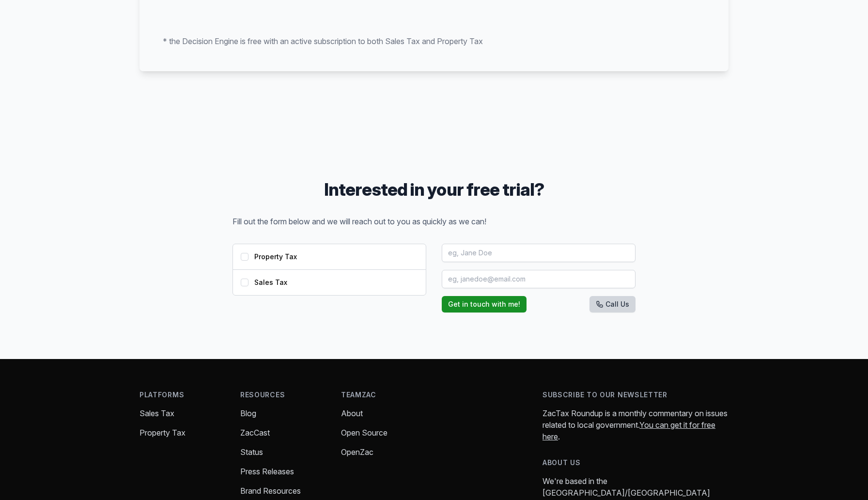 Image resolution: width=868 pixels, height=500 pixels. What do you see at coordinates (157, 414) in the screenshot?
I see `a: Sales Tax` at bounding box center [157, 414].